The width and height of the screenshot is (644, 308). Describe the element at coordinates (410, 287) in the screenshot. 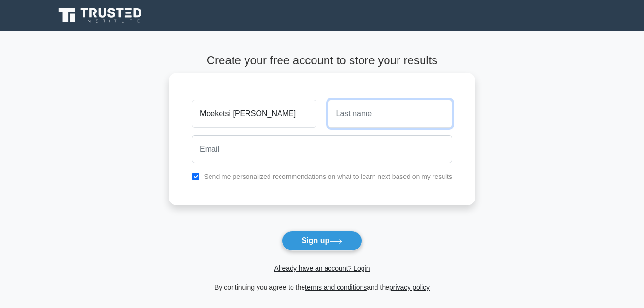

I see `a: privacy policy` at that location.